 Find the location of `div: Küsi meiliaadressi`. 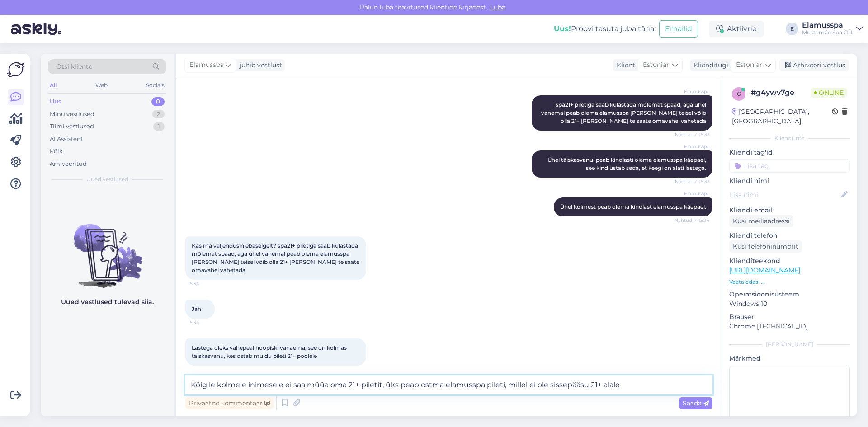

div: Küsi meiliaadressi is located at coordinates (761, 221).